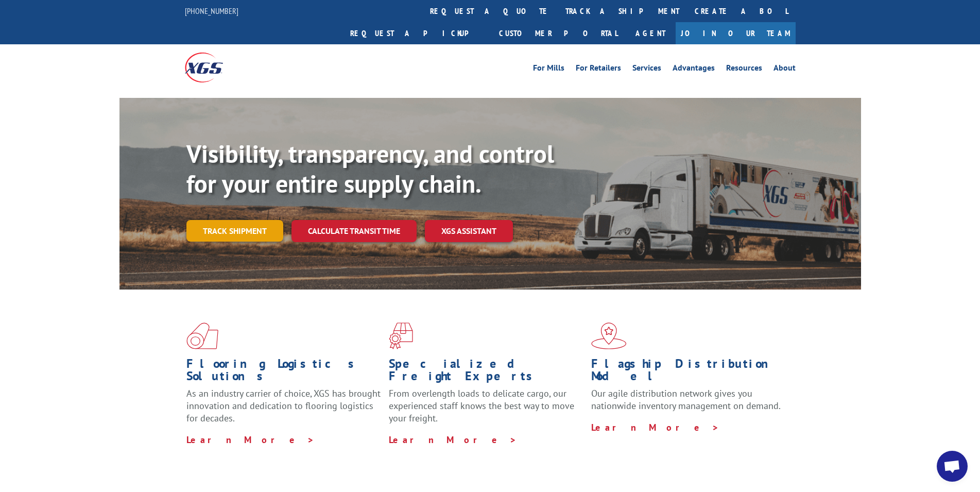 The height and width of the screenshot is (492, 980). I want to click on a: Agent, so click(650, 33).